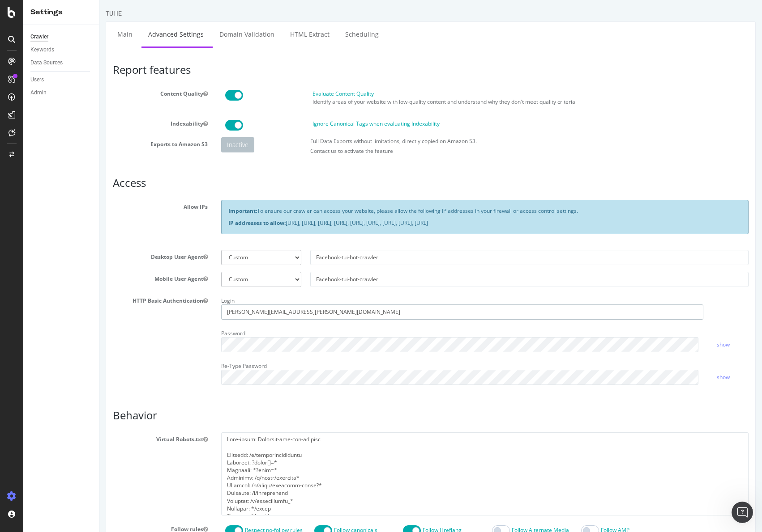  Describe the element at coordinates (46, 63) in the screenshot. I see `div: Data Sources` at that location.